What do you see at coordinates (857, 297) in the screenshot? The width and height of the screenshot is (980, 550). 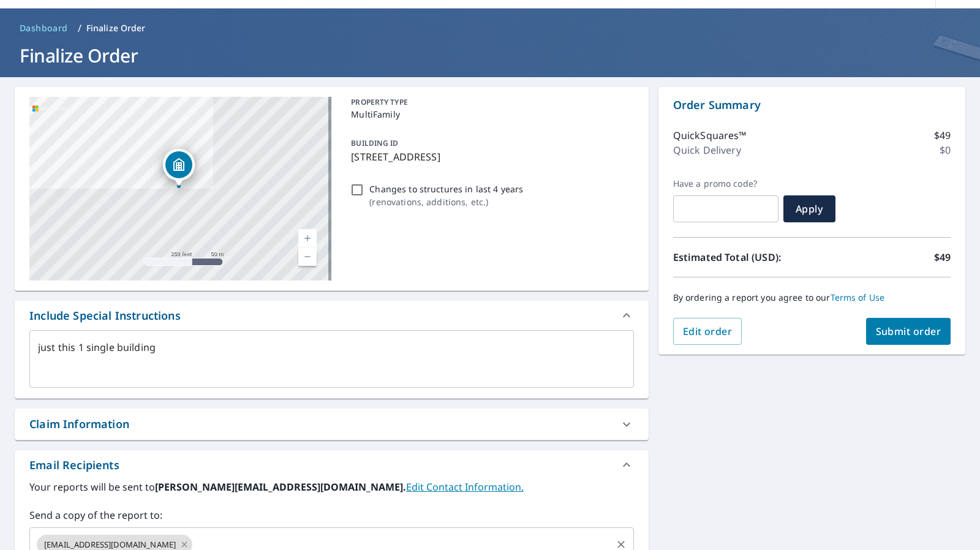 I see `a: Terms of Use` at bounding box center [857, 297].